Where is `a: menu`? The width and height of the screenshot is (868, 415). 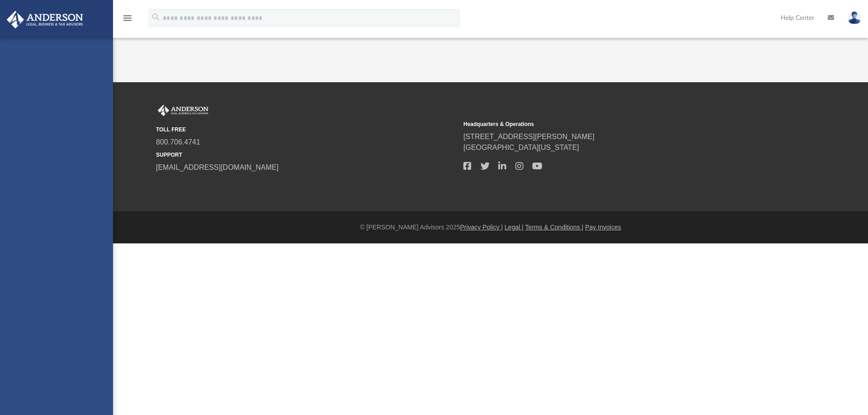
a: menu is located at coordinates (128, 21).